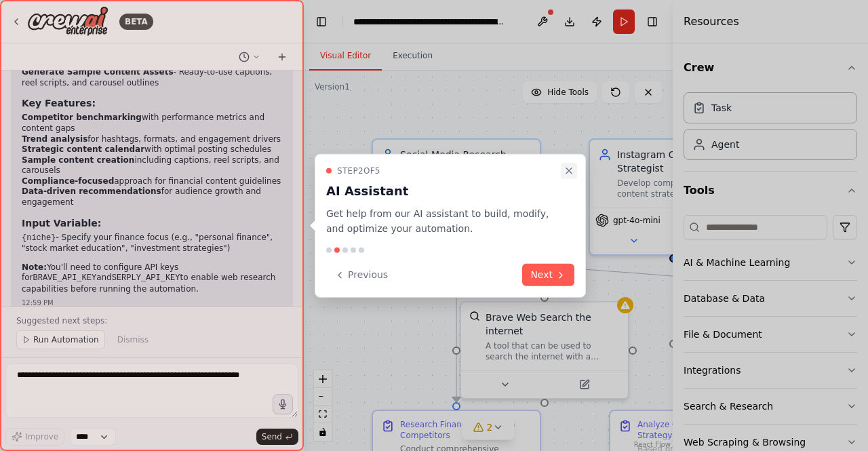  What do you see at coordinates (442, 221) in the screenshot?
I see `p: Get help from our AI assistant to build, modify, and optimize your automation.` at bounding box center [442, 221].